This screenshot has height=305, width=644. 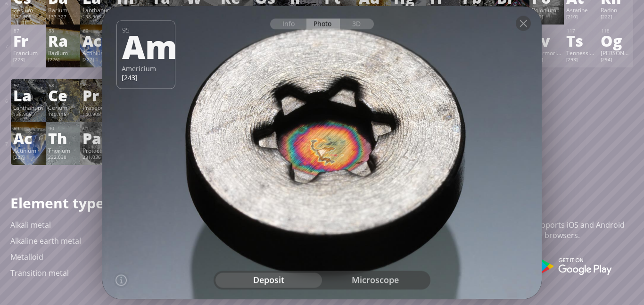 What do you see at coordinates (145, 46) in the screenshot?
I see `div: Am` at bounding box center [145, 46].